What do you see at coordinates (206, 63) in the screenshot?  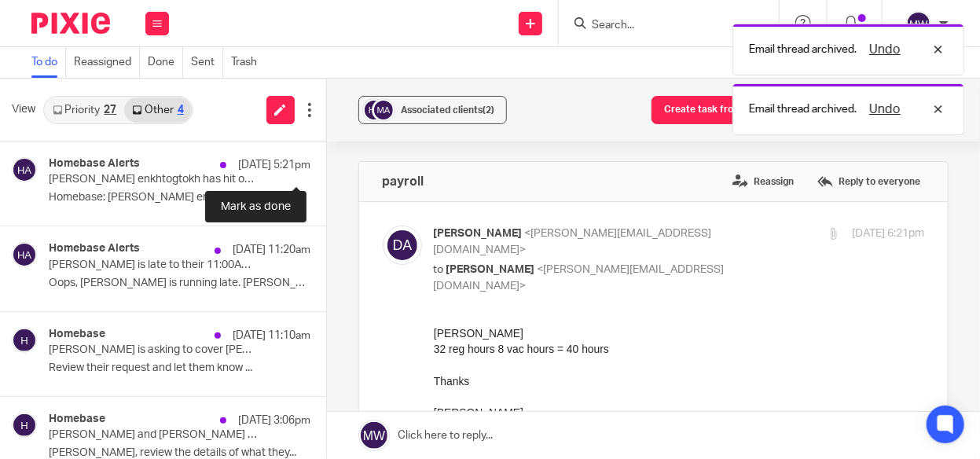 I see `a: Sent` at bounding box center [206, 63].